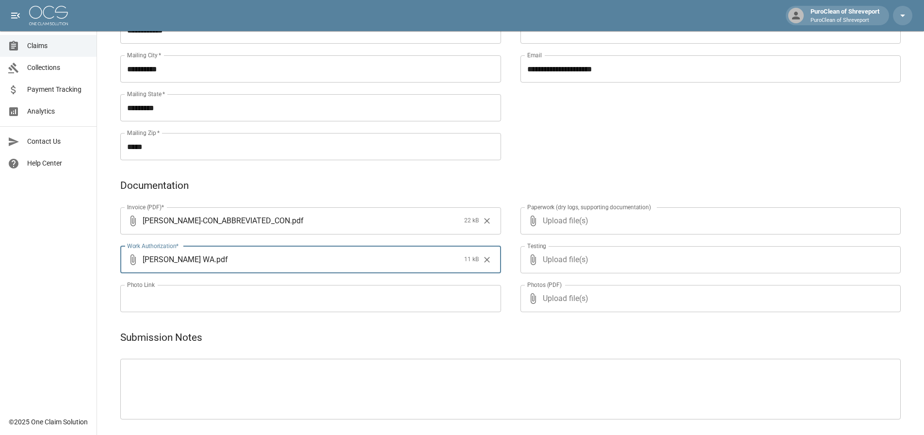  Describe the element at coordinates (845, 16) in the screenshot. I see `div: PuroClean of Shreveport` at that location.